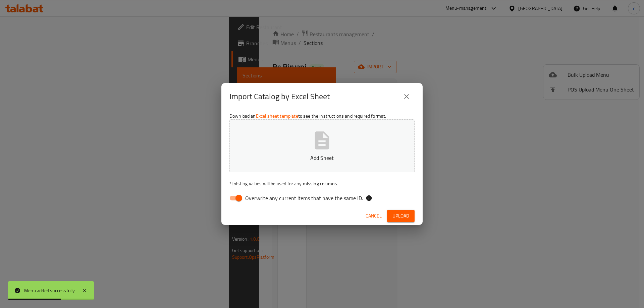 This screenshot has height=308, width=644. Describe the element at coordinates (322, 184) in the screenshot. I see `p: Existing values will be used for any missing columns.` at that location.